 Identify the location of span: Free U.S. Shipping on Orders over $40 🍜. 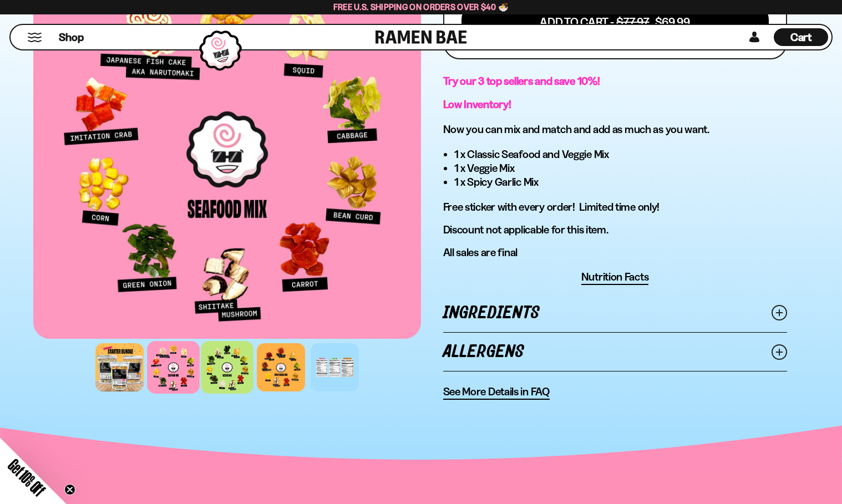
(421, 7).